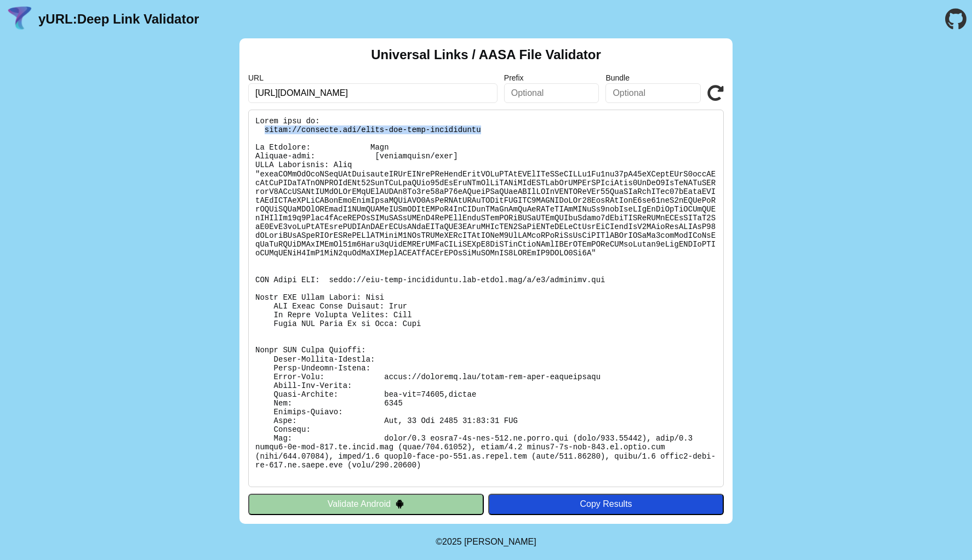 Image resolution: width=972 pixels, height=560 pixels. Describe the element at coordinates (653, 78) in the screenshot. I see `label: Bundle` at that location.